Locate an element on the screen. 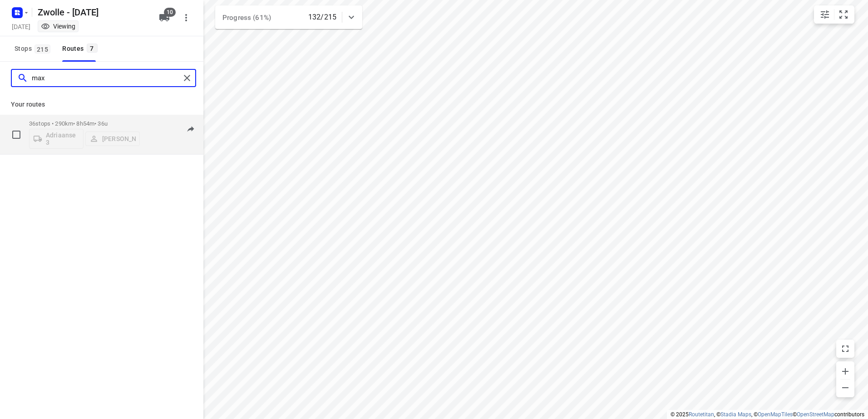  span: 10 is located at coordinates (170, 12).